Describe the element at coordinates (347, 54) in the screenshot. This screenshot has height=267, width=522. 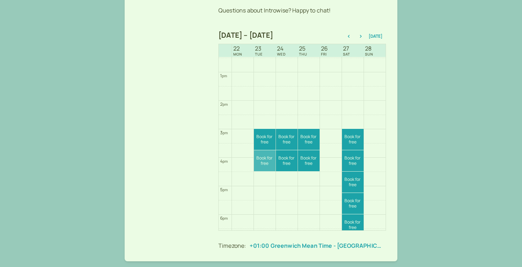
I see `span: SAT` at that location.